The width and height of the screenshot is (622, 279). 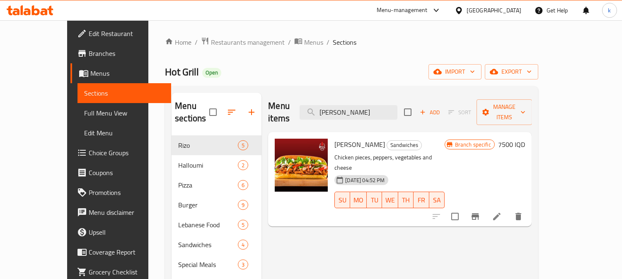 I want to click on span: MO, so click(x=358, y=200).